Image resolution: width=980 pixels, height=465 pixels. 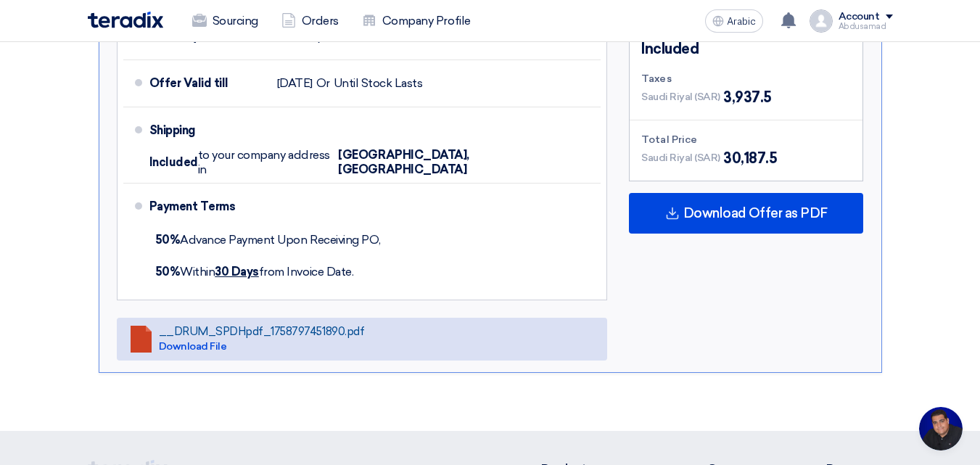 I want to click on img: profile_test.png, so click(x=821, y=21).